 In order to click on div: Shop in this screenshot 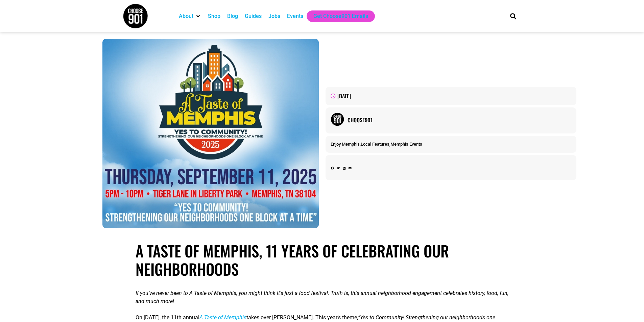, I will do `click(214, 16)`.